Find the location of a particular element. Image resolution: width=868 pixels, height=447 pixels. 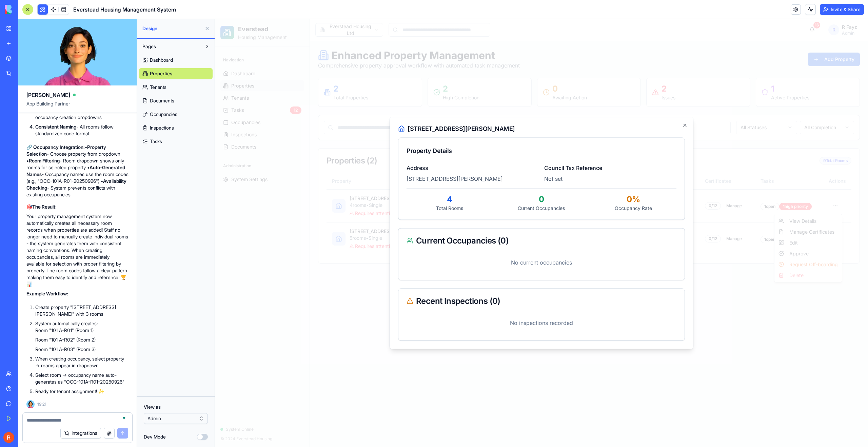

strong: Example Workflow: is located at coordinates (47, 293).